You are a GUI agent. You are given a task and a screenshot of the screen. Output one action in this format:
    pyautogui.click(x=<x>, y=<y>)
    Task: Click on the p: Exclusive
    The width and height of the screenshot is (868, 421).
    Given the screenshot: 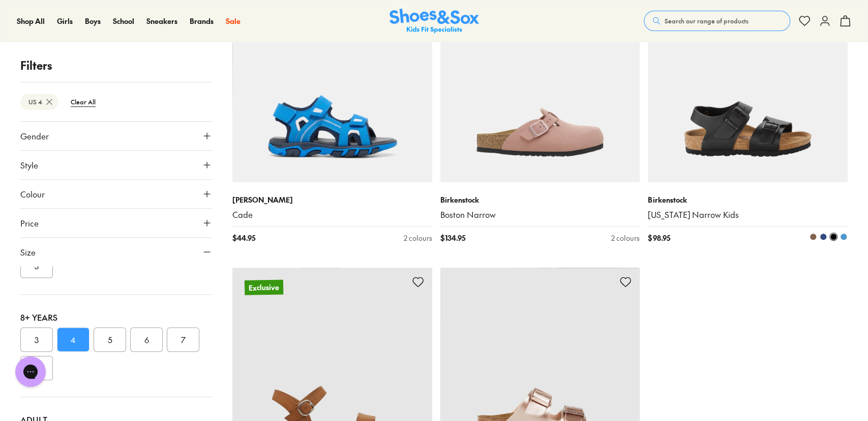 What is the action you would take?
    pyautogui.click(x=264, y=288)
    